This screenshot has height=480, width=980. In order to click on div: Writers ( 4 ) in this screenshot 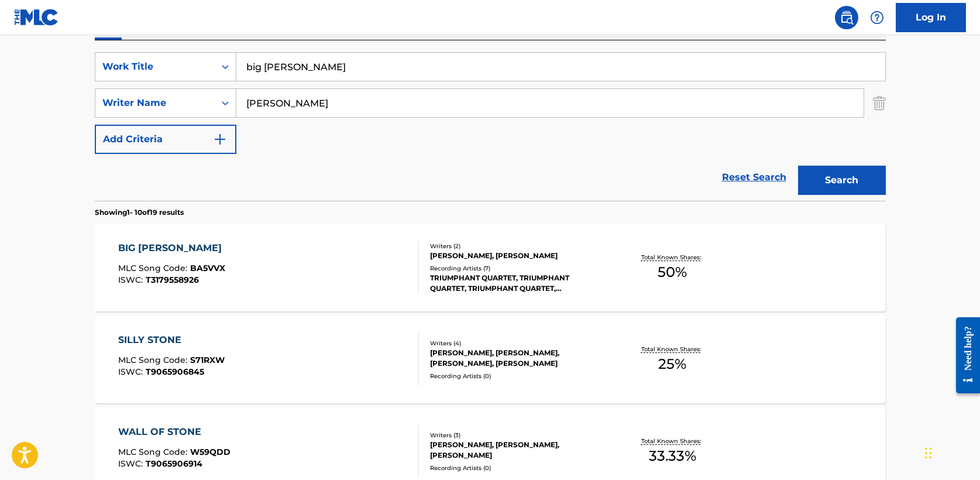, I will do `click(518, 343)`.